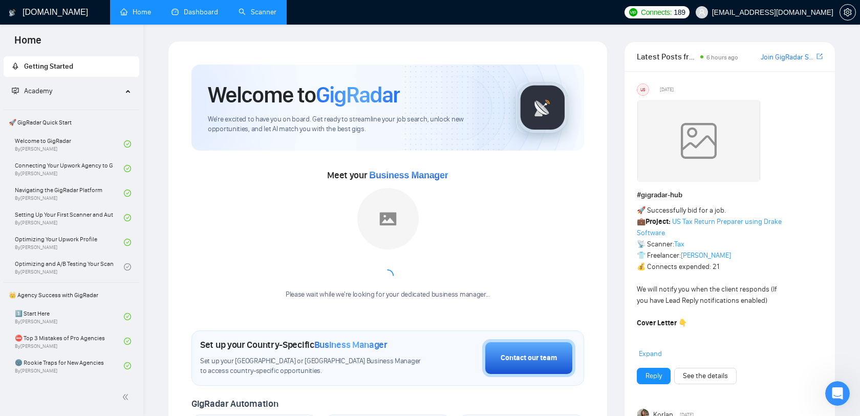 This screenshot has height=416, width=860. Describe the element at coordinates (388, 294) in the screenshot. I see `div: Please wait while we're looking for your dedicated business manager...` at that location.